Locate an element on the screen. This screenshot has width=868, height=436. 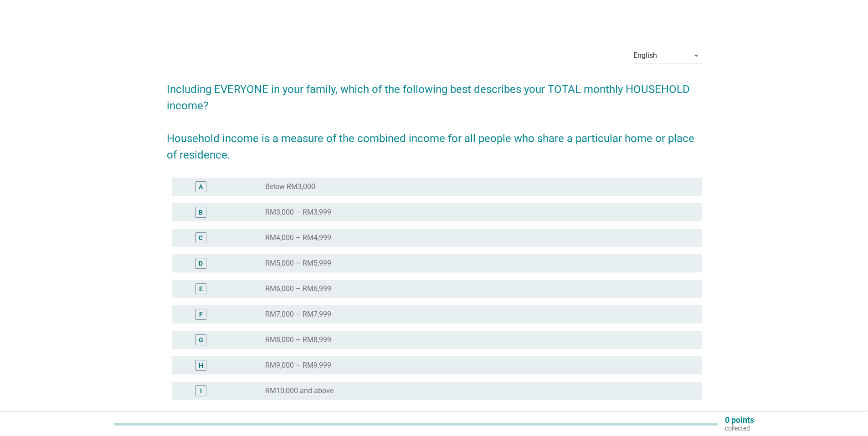
label: RM5,000 – RM5,999 is located at coordinates (298, 263).